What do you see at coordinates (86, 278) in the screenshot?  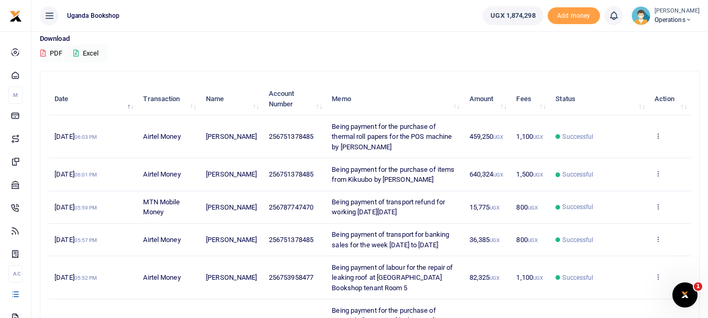 I see `small: 05:52 PM` at bounding box center [86, 278].